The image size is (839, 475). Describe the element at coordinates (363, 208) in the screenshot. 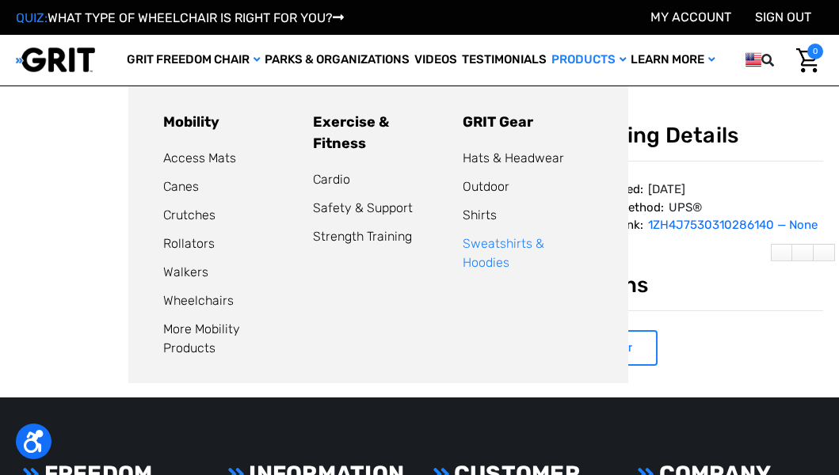

I see `a: Safety & Support` at that location.